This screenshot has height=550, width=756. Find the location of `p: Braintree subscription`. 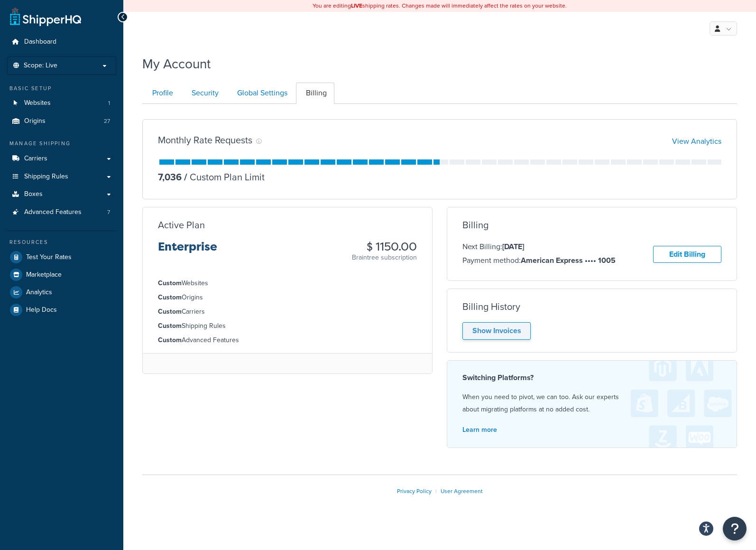

p: Braintree subscription is located at coordinates (384, 258).